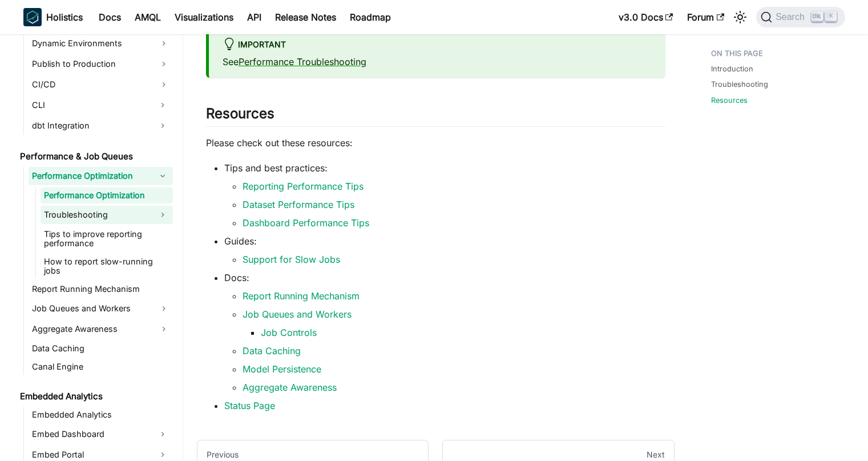 The height and width of the screenshot is (461, 868). I want to click on a: Dataset Performance Tips, so click(298, 204).